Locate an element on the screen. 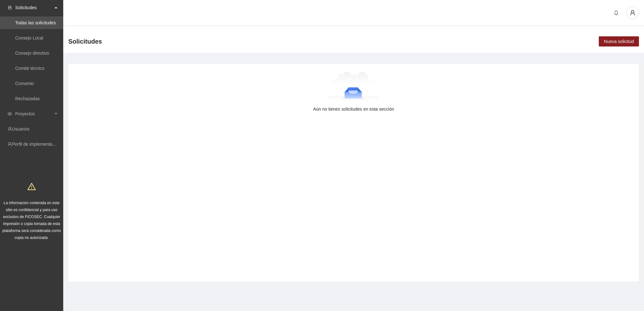  span: La información contenida en este sitio es confidencial y para uso exclusivo de FICOSEC. Cualquier... is located at coordinates (32, 220).